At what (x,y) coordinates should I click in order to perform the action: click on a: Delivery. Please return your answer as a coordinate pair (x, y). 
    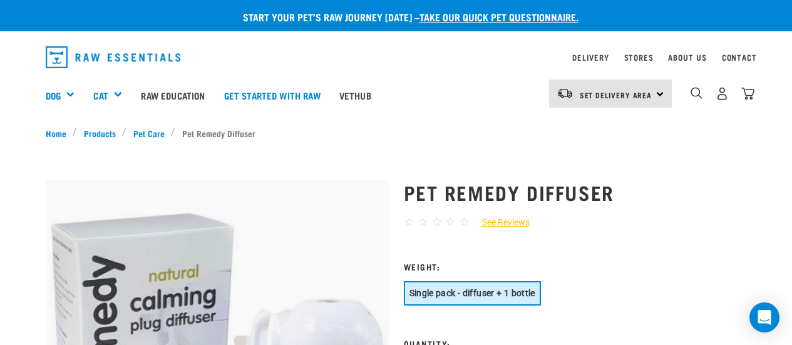
    Looking at the image, I should click on (591, 57).